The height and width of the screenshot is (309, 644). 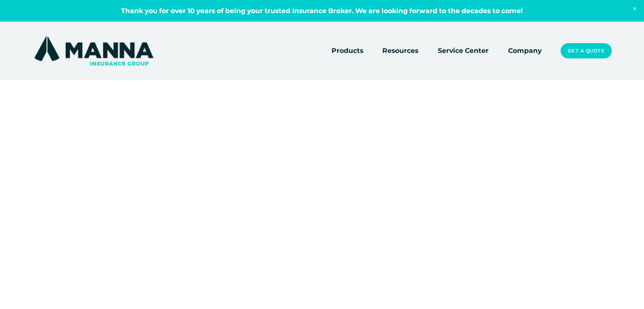 I want to click on a: Get a Quote, so click(x=586, y=51).